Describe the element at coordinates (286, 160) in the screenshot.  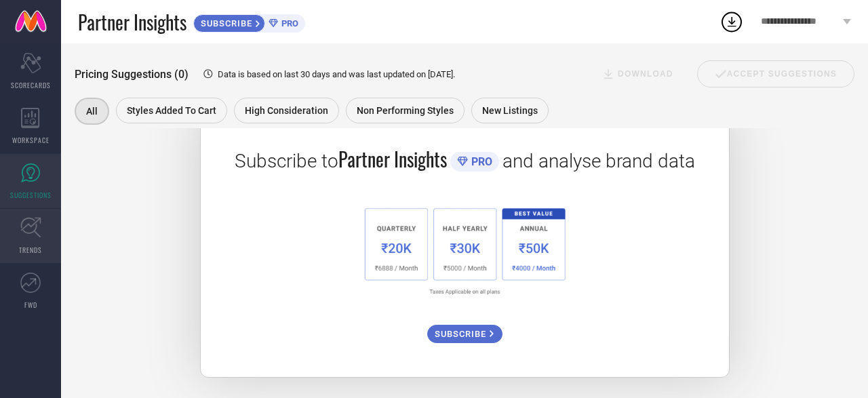
I see `span: Subscribe to` at that location.